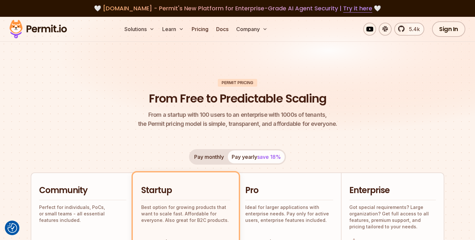 This screenshot has width=475, height=240. I want to click on p: Perfect for individuals, PoCs, or small teams - all essential features included., so click(83, 213).